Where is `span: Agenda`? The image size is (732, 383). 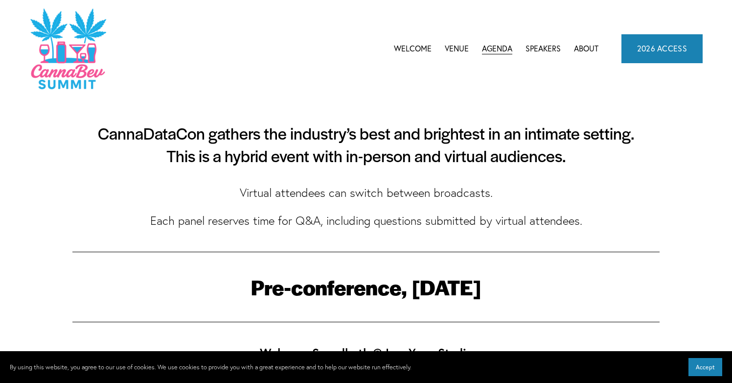
span: Agenda is located at coordinates (497, 48).